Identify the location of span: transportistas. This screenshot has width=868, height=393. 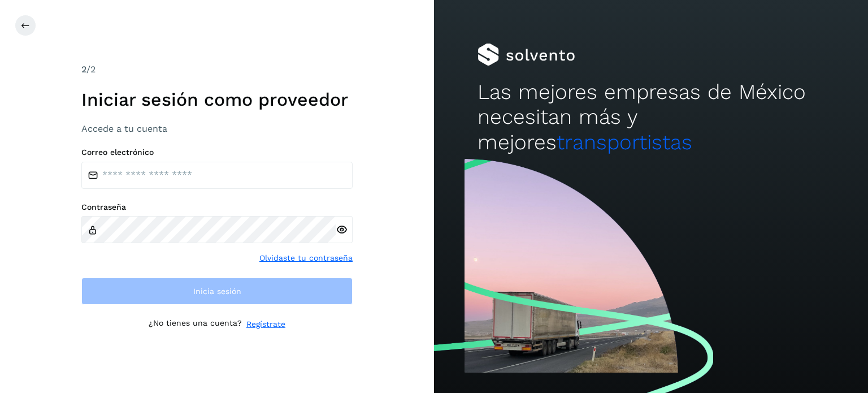
(625, 142).